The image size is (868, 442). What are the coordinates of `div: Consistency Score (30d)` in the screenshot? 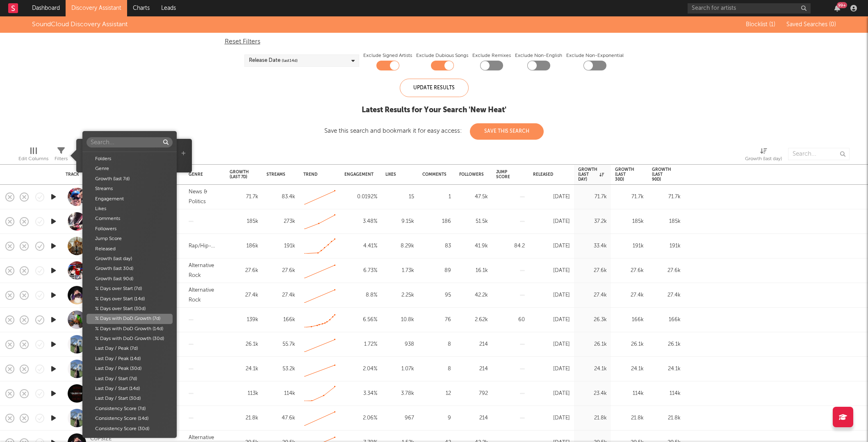 It's located at (129, 429).